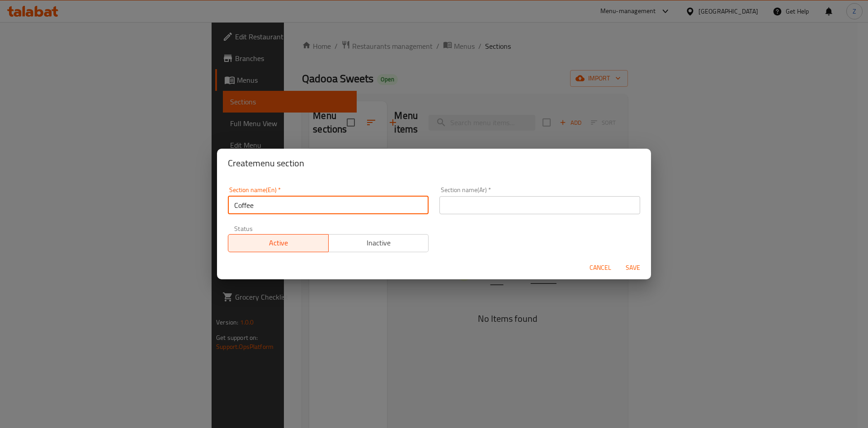 Image resolution: width=868 pixels, height=428 pixels. What do you see at coordinates (633, 267) in the screenshot?
I see `button: Save` at bounding box center [633, 267].